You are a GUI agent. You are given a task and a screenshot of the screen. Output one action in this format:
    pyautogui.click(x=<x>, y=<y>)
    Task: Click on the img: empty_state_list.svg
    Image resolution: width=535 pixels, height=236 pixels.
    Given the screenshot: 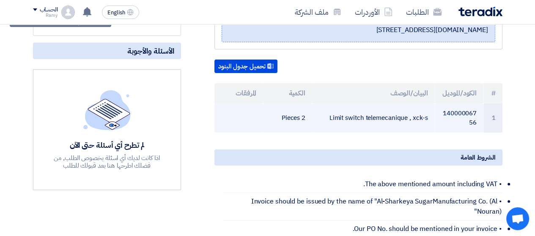 What is the action you would take?
    pyautogui.click(x=107, y=110)
    